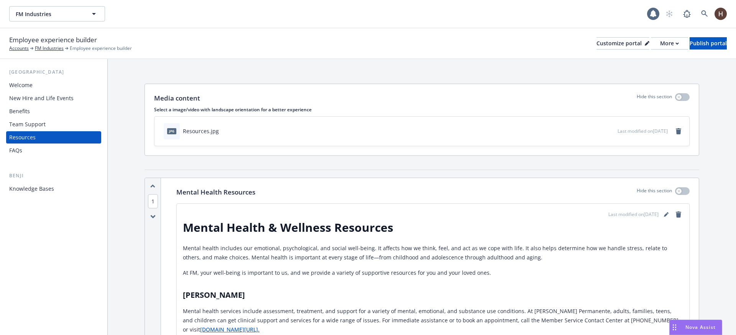  I want to click on h1: Mental Health & Wellness Resources, so click(433, 227).